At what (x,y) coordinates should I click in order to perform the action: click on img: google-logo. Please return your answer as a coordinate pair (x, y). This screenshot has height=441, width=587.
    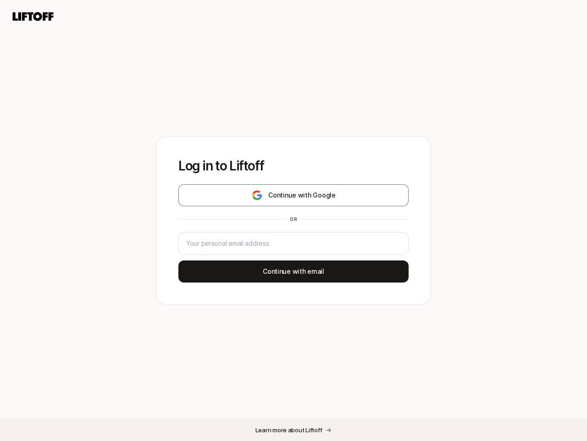
    Looking at the image, I should click on (257, 195).